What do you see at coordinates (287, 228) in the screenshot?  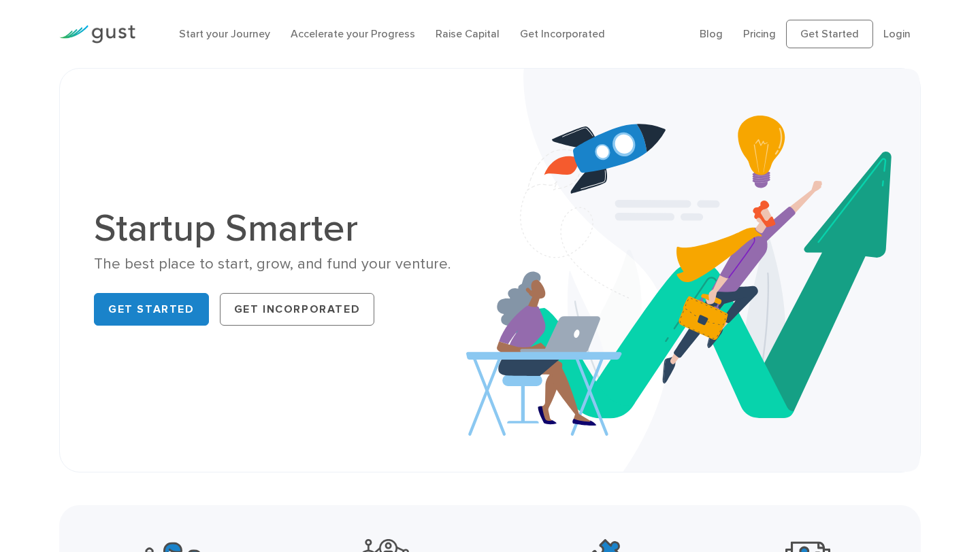 I see `h1: Startup Smarter` at bounding box center [287, 228].